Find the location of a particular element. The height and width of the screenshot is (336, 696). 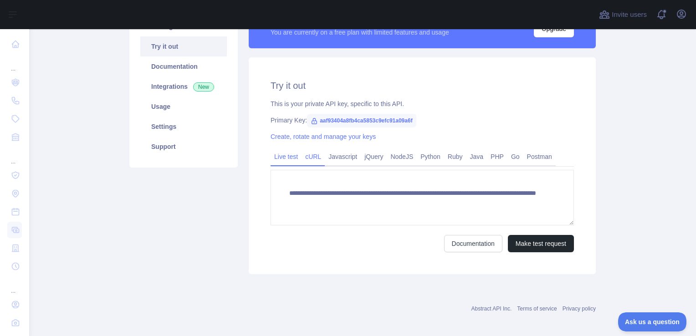

a: Terms of service is located at coordinates (537, 309).